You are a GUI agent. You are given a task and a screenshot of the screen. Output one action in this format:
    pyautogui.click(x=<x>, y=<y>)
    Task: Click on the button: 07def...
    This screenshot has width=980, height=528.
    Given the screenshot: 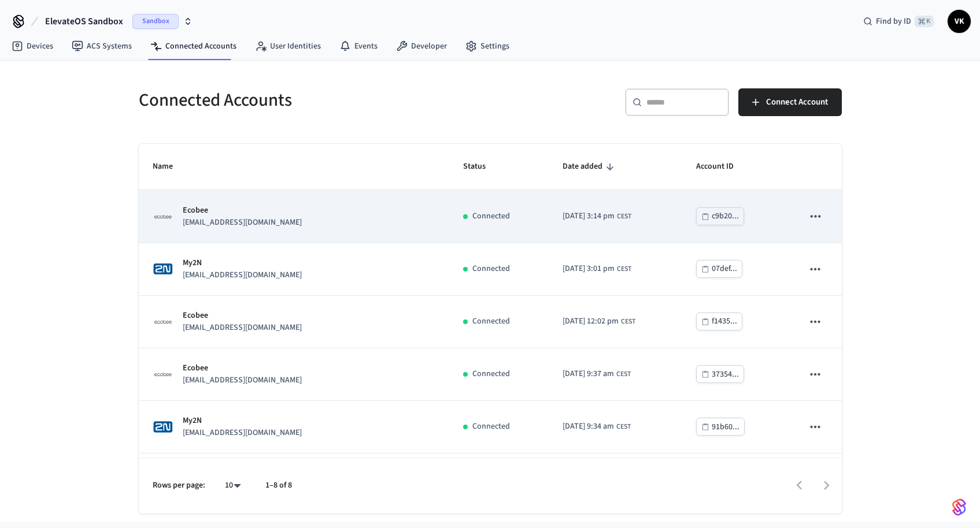 What is the action you would take?
    pyautogui.click(x=719, y=269)
    